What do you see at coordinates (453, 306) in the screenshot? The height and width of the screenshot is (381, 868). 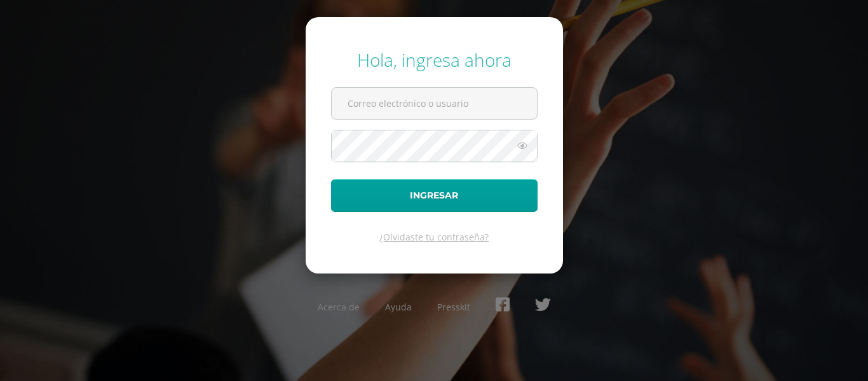 I see `a: Presskit` at bounding box center [453, 306].